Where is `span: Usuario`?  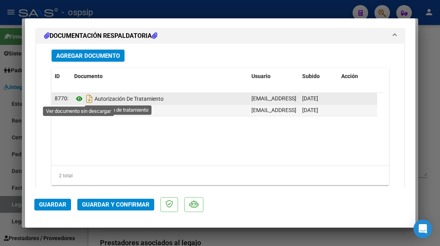 span: Usuario is located at coordinates (261, 76).